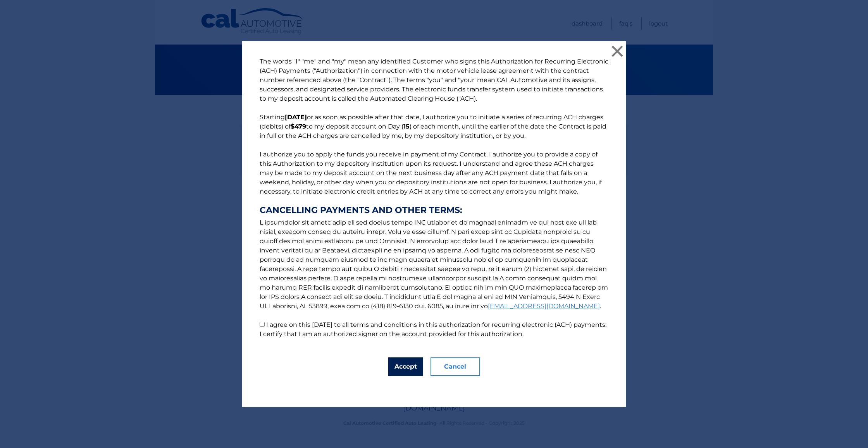  Describe the element at coordinates (434, 198) in the screenshot. I see `p: The words "I" "me" and "my" mean any identified Customer who signs this Authorization for Recurri...` at that location.